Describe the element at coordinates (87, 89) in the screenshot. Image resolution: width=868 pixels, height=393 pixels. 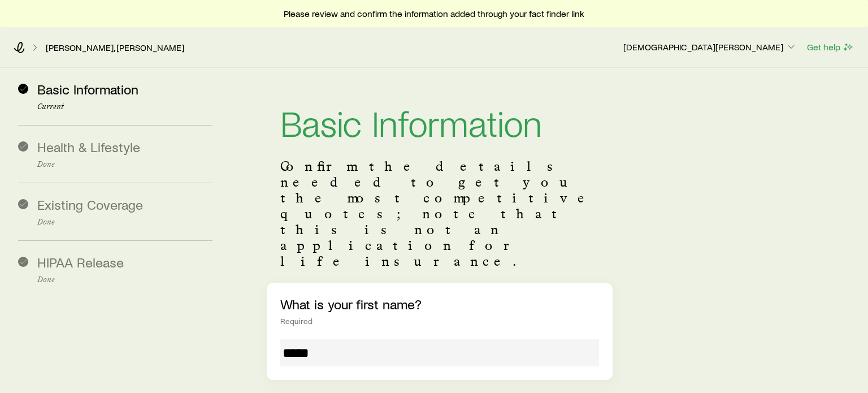
I see `span: Basic Information` at that location.